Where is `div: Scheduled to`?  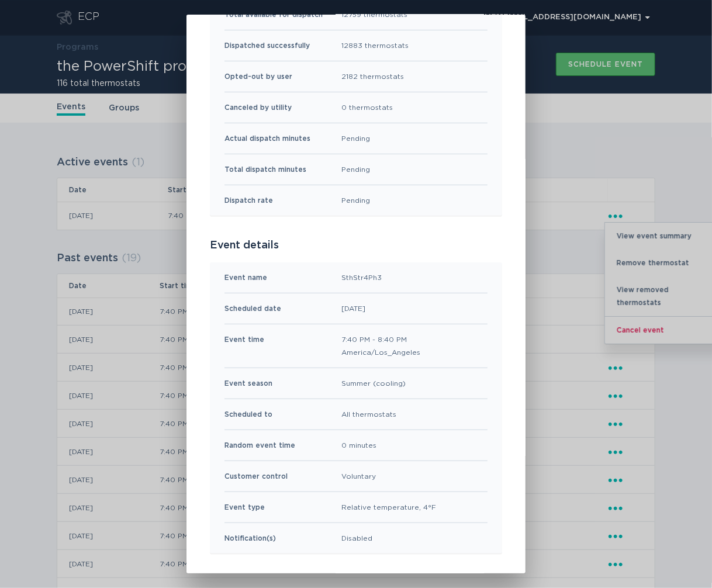
div: Scheduled to is located at coordinates (249, 414).